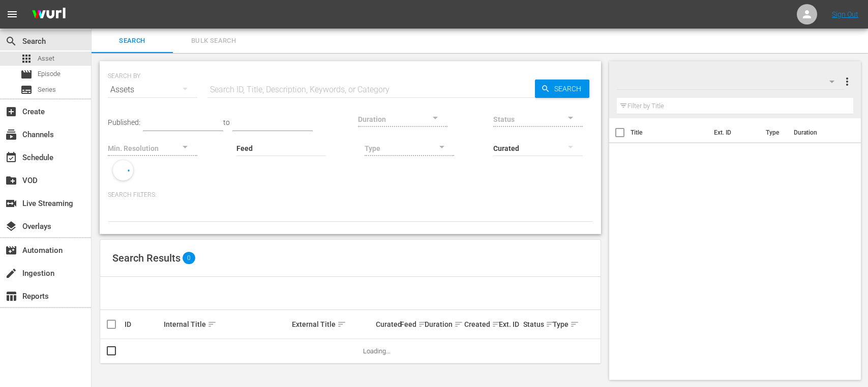 The image size is (868, 387). Describe the element at coordinates (819, 132) in the screenshot. I see `th: Duration` at that location.